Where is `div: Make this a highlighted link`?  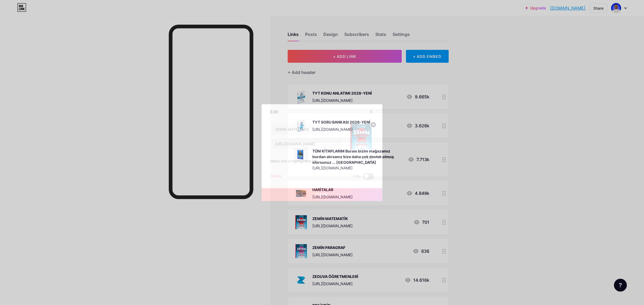 div: Make this a highlighted link is located at coordinates (294, 161).